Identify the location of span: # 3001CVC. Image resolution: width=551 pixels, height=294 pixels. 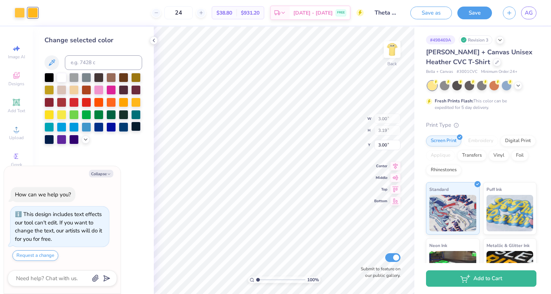
(467, 72).